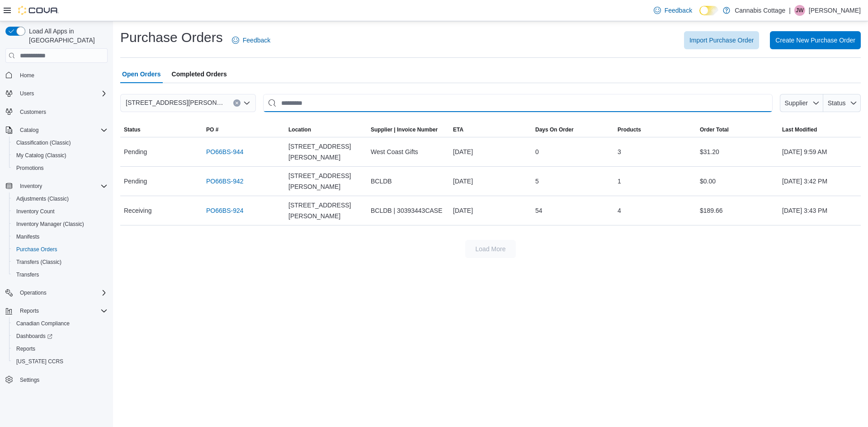 Image resolution: width=868 pixels, height=427 pixels. I want to click on button: Purchase Orders, so click(60, 249).